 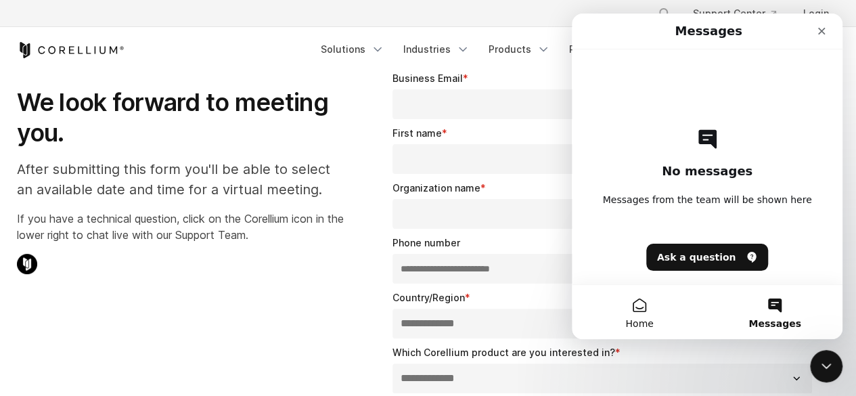 What do you see at coordinates (603, 49) in the screenshot?
I see `a: Resources` at bounding box center [603, 49].